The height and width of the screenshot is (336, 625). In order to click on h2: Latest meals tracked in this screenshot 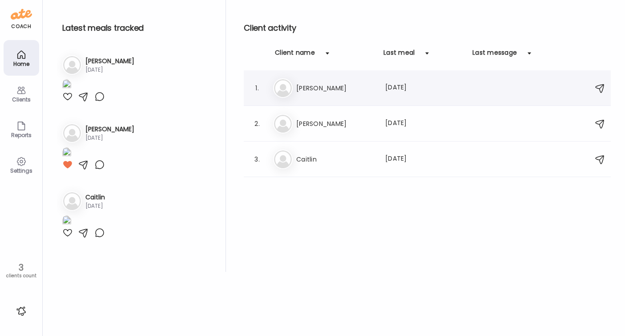, I will do `click(137, 28)`.